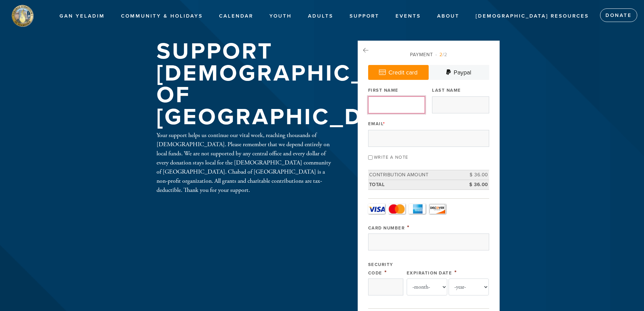 The width and height of the screenshot is (644, 311). I want to click on a: Gan Yeladim, so click(82, 17).